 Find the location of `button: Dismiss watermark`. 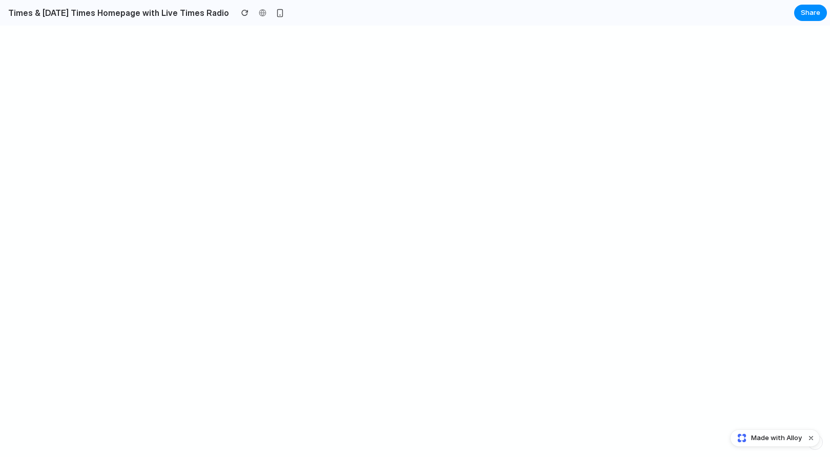

button: Dismiss watermark is located at coordinates (811, 438).